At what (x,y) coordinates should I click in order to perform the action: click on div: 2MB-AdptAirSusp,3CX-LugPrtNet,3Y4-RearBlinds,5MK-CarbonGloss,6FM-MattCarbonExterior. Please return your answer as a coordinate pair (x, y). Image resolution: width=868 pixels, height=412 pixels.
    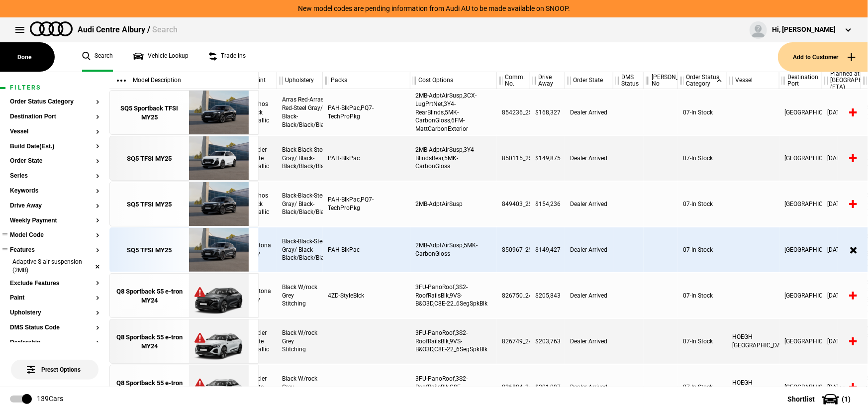
    Looking at the image, I should click on (454, 112).